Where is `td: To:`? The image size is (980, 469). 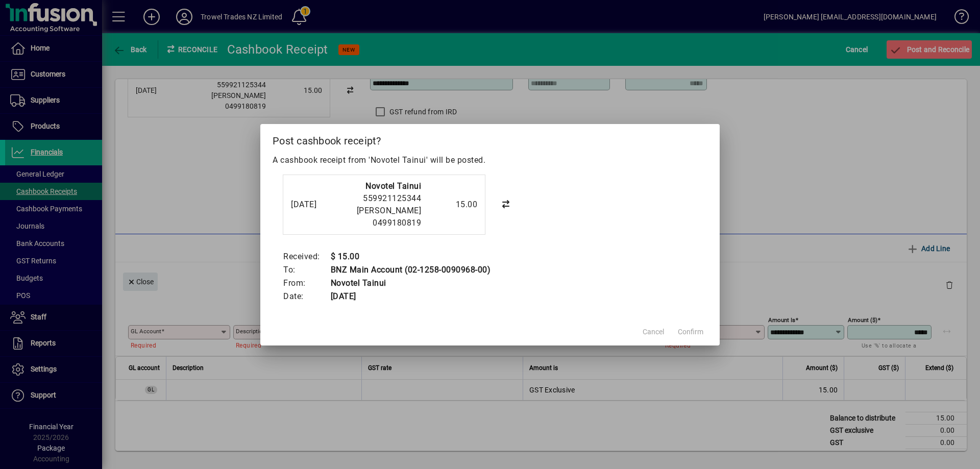 td: To: is located at coordinates (307, 270).